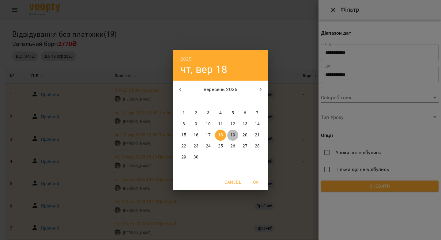 The height and width of the screenshot is (240, 441). Describe the element at coordinates (220, 124) in the screenshot. I see `button: 11` at that location.